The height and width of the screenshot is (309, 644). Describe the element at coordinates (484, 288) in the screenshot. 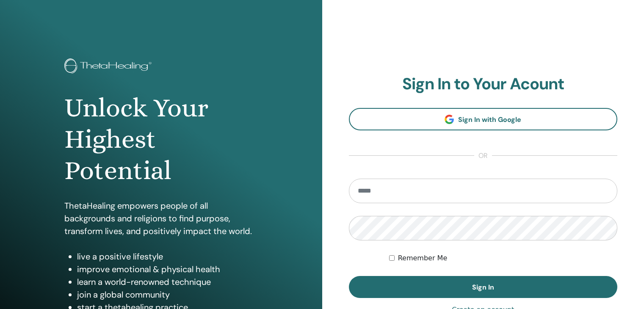

I see `button: Sign In` at that location.